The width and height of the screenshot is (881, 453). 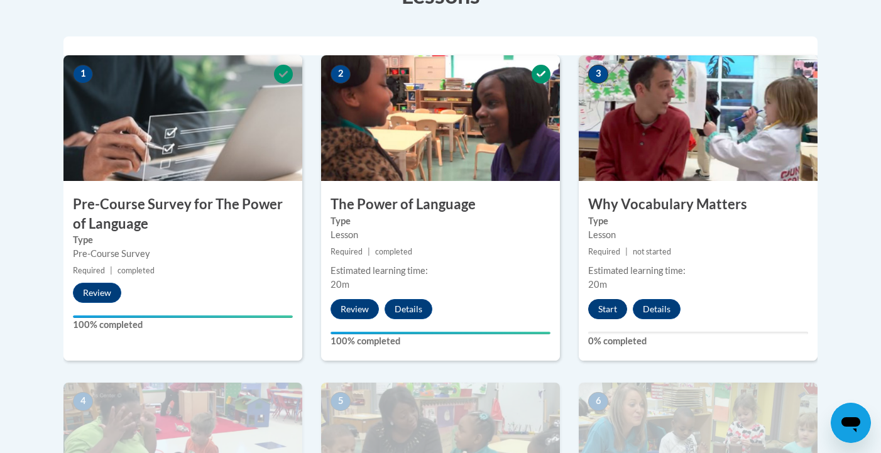 I want to click on h3: The Power of Language, so click(x=441, y=204).